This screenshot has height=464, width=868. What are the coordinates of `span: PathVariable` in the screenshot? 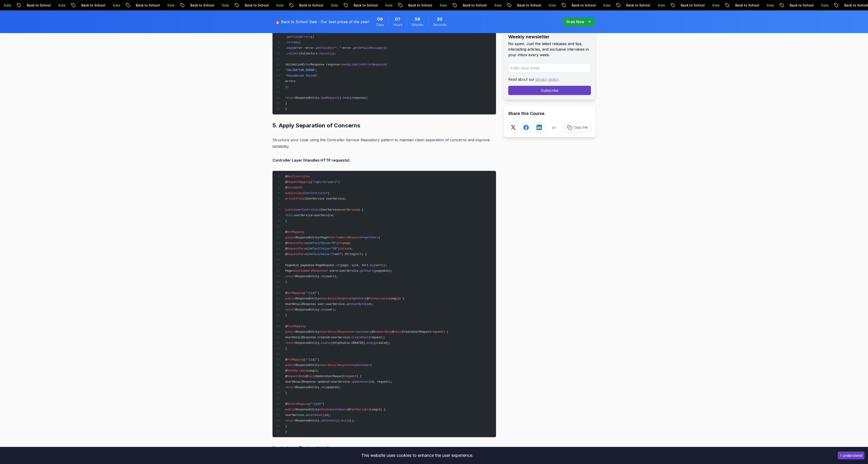 It's located at (298, 371).